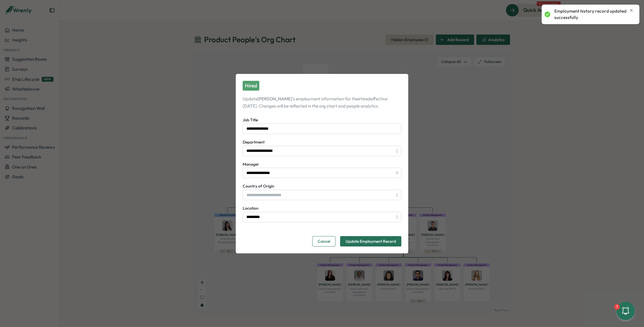  What do you see at coordinates (617, 307) in the screenshot?
I see `div: 1` at bounding box center [617, 307].